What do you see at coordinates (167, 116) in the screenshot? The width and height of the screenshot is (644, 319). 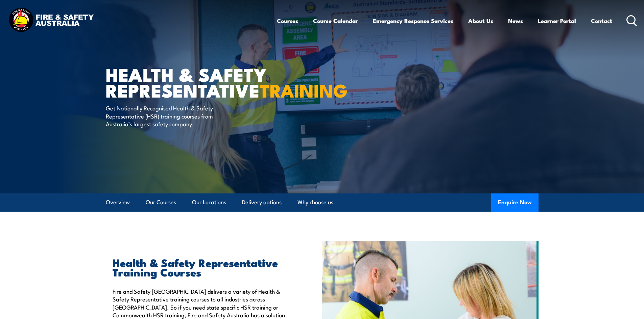 I see `p: Get Nationally Recognised Health & Safety Representative (HSR) training courses from Australia’s ...` at bounding box center [167, 116].